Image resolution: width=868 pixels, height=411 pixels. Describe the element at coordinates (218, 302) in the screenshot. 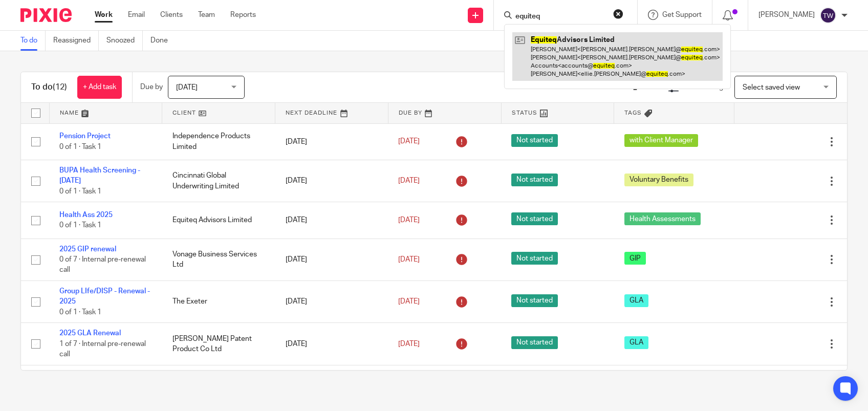

I see `td: The Exeter` at that location.